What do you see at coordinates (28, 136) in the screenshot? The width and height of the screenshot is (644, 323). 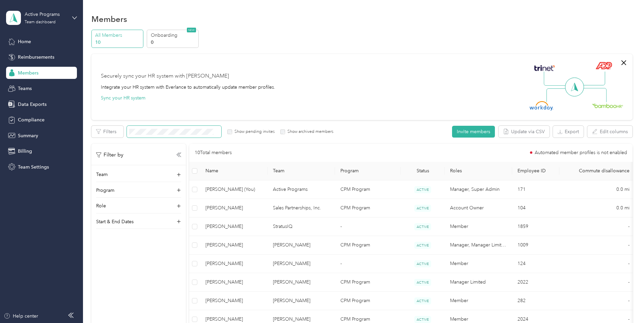 I see `span: Summary` at bounding box center [28, 136].